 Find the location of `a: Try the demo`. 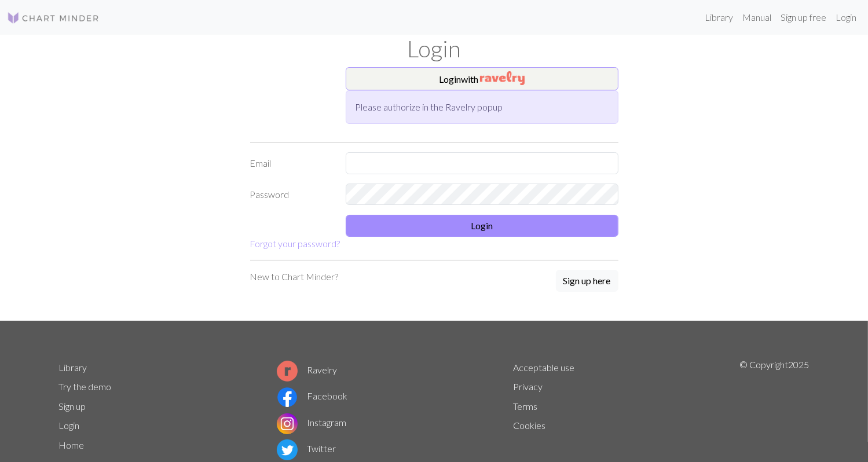

a: Try the demo is located at coordinates (85, 386).